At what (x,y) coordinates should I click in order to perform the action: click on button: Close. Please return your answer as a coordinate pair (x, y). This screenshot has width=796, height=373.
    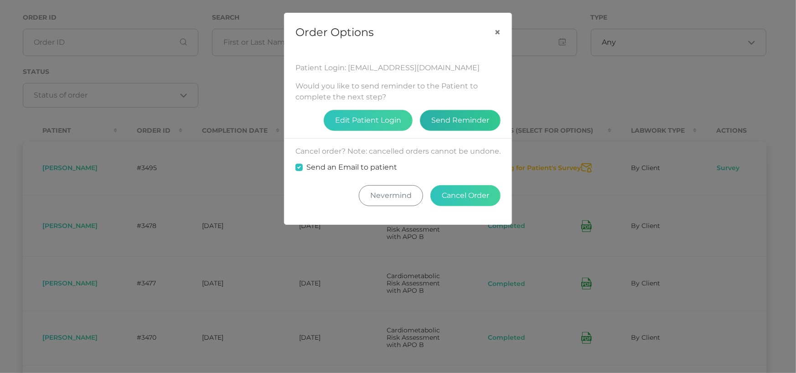
    Looking at the image, I should click on (498, 32).